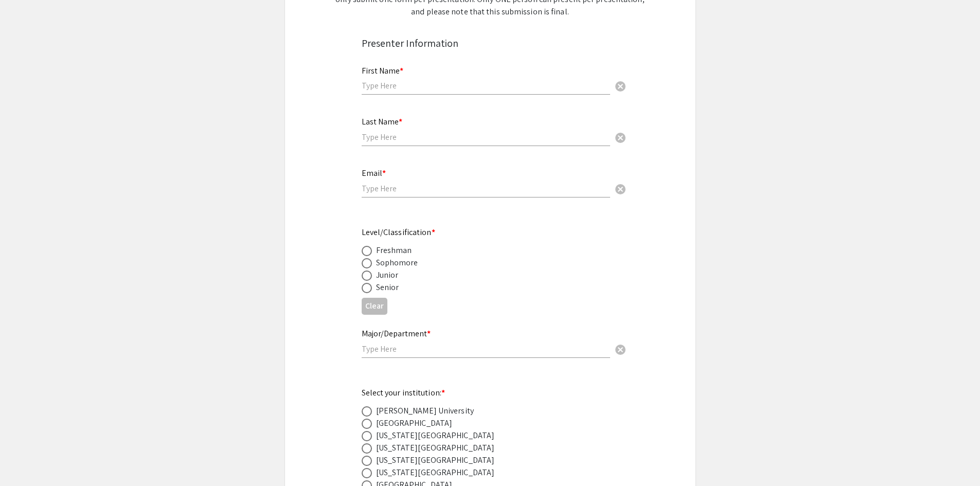 This screenshot has width=980, height=486. Describe the element at coordinates (490, 44) in the screenshot. I see `div: Presenter Information` at that location.